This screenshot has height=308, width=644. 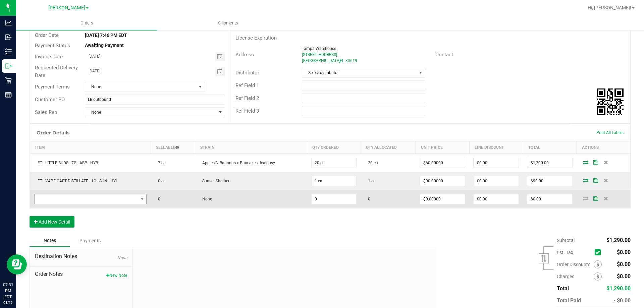 What do you see at coordinates (443, 148) in the screenshot?
I see `th: Unit Price` at bounding box center [443, 148].